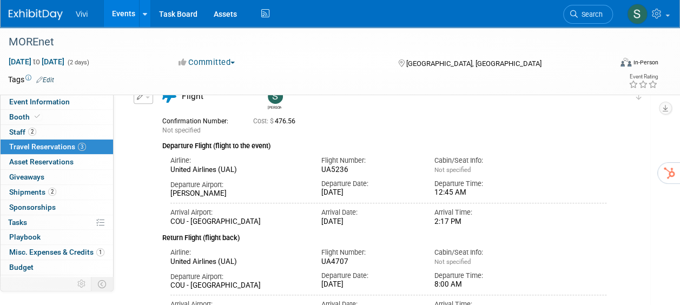 The width and height of the screenshot is (680, 305). I want to click on div: UA4707, so click(369, 262).